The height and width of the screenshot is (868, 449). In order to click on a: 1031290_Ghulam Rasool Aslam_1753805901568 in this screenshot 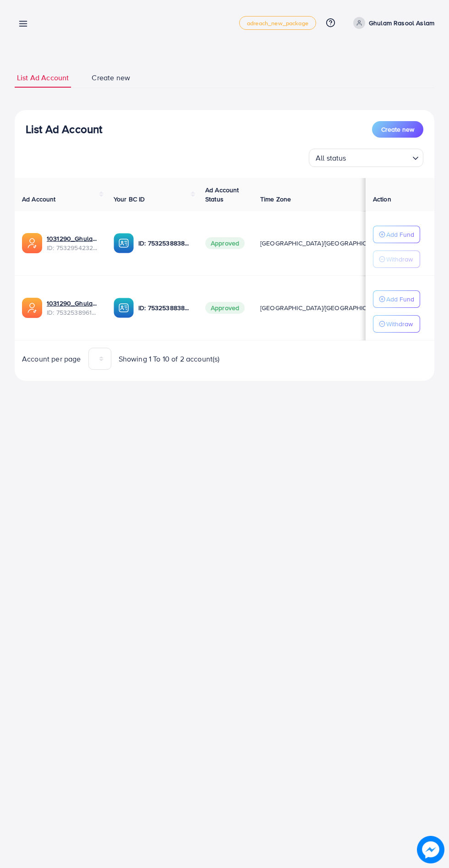, I will do `click(73, 303)`.